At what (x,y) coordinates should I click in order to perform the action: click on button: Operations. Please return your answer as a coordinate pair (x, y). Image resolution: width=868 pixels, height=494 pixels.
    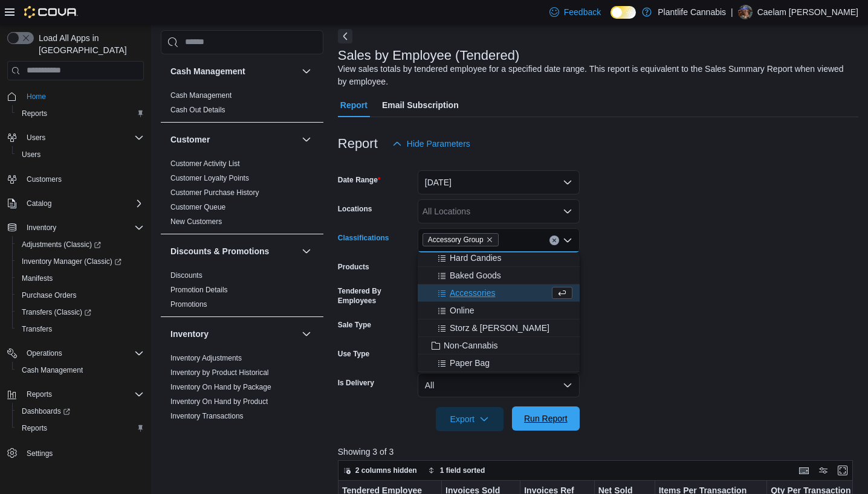
    Looking at the image, I should click on (76, 353).